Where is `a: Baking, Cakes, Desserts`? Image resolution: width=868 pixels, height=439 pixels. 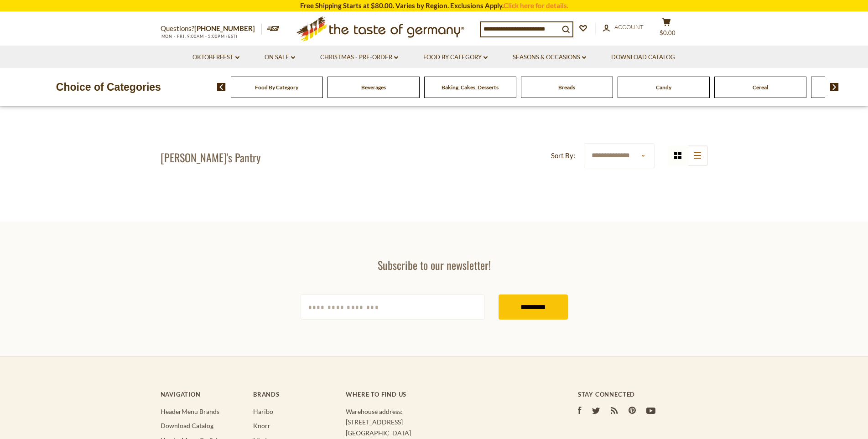
a: Baking, Cakes, Desserts is located at coordinates (470, 87).